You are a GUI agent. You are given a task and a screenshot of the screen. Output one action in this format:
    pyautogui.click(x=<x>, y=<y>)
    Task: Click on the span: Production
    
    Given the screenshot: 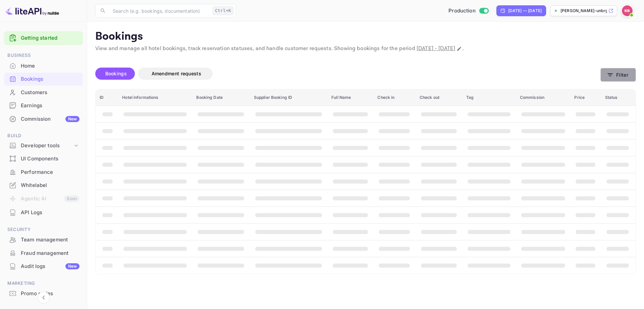 What is the action you would take?
    pyautogui.click(x=462, y=11)
    